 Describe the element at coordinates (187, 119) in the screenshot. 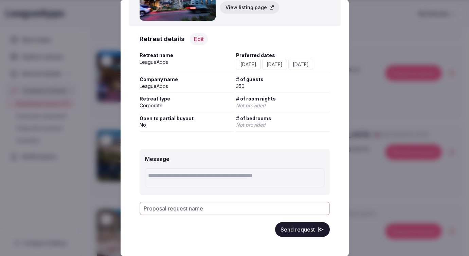

I see `span: Open to partial buyout` at that location.